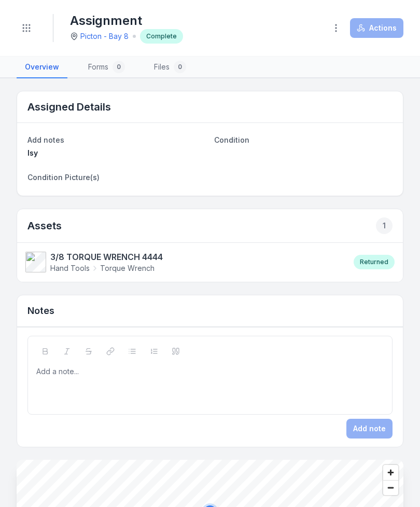  I want to click on span: Condition Picture(s), so click(63, 177).